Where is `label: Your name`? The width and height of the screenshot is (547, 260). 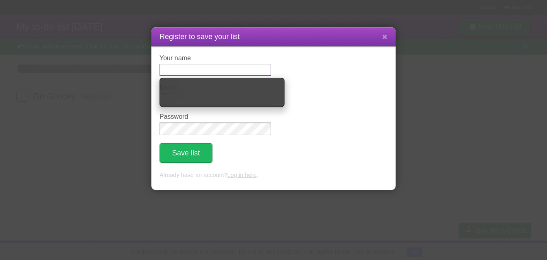
label: Your name is located at coordinates (215, 58).